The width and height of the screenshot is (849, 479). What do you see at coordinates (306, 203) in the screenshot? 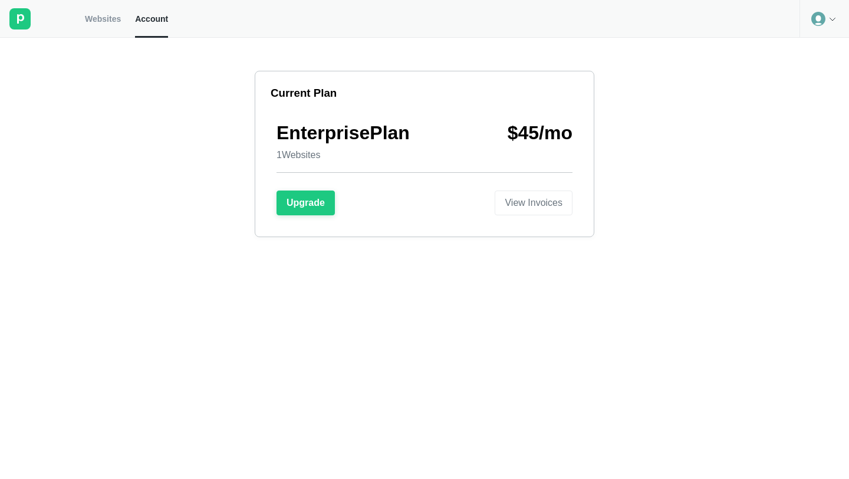
I see `div: Upgrade` at bounding box center [306, 203].